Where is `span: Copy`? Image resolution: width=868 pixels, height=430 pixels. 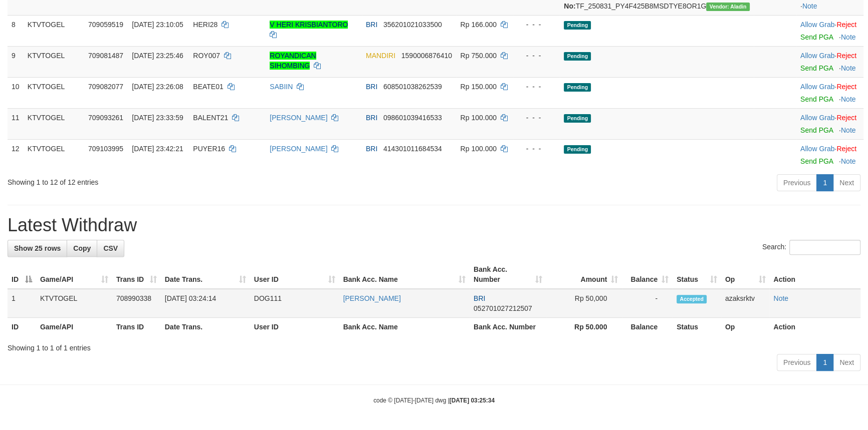 span: Copy is located at coordinates (82, 248).